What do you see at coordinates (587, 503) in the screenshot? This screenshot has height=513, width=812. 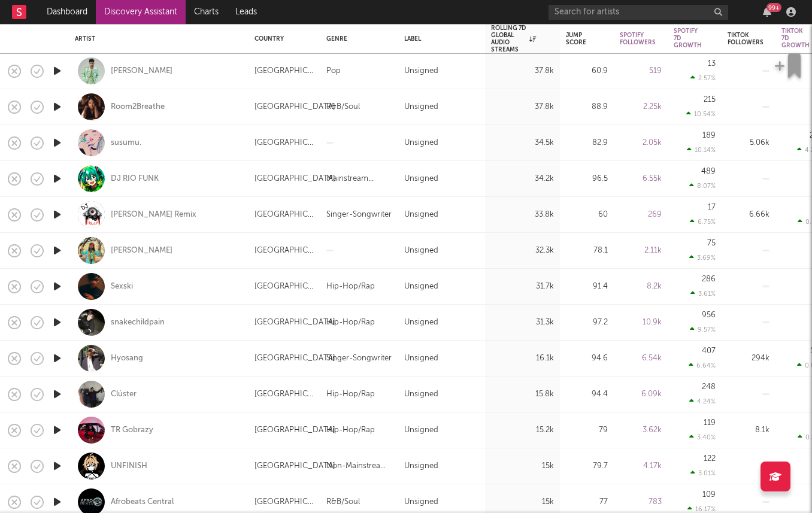 I see `div: 77` at bounding box center [587, 503].